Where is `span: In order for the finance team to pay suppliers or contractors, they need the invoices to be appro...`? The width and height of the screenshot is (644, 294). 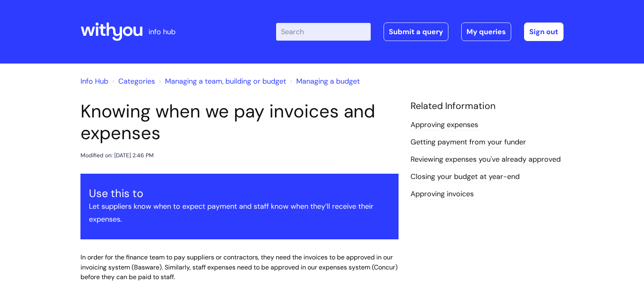
span: In order for the finance team to pay suppliers or contractors, they need the invoices to be appro... is located at coordinates (239, 267).